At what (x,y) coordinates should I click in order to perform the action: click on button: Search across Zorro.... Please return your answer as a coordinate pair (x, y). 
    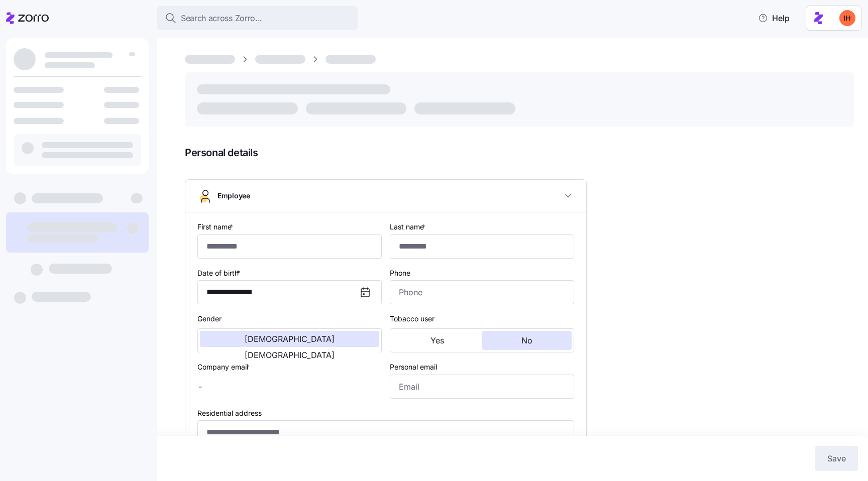
    Looking at the image, I should click on (257, 18).